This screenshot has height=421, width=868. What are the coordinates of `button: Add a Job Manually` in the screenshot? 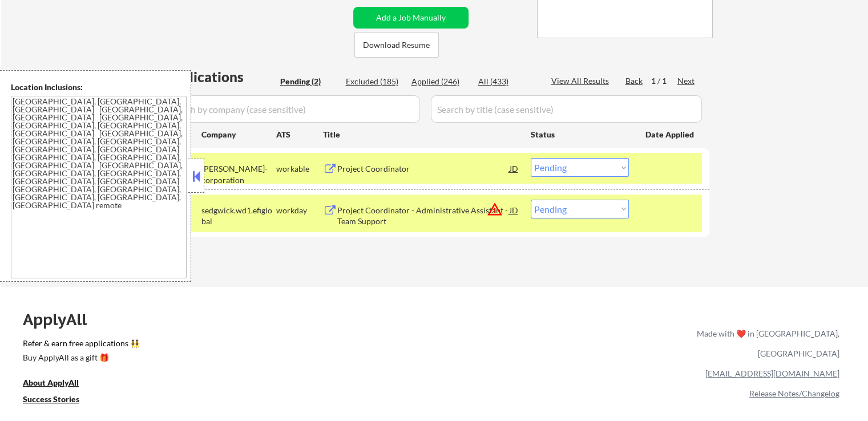 It's located at (411, 17).